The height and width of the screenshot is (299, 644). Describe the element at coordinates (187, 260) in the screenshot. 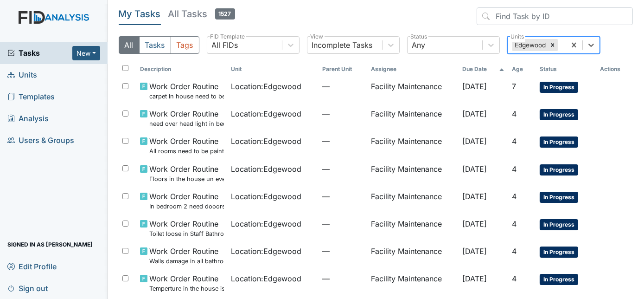

I see `small: Walls damage in all bathrooms need repair` at that location.